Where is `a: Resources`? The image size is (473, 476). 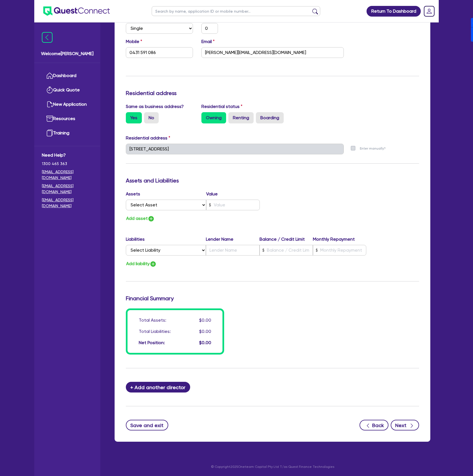
a: Resources is located at coordinates (67, 119).